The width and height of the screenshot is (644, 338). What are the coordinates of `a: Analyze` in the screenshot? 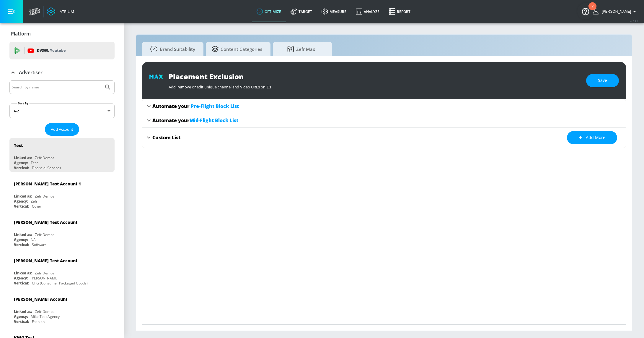 It's located at (368, 12).